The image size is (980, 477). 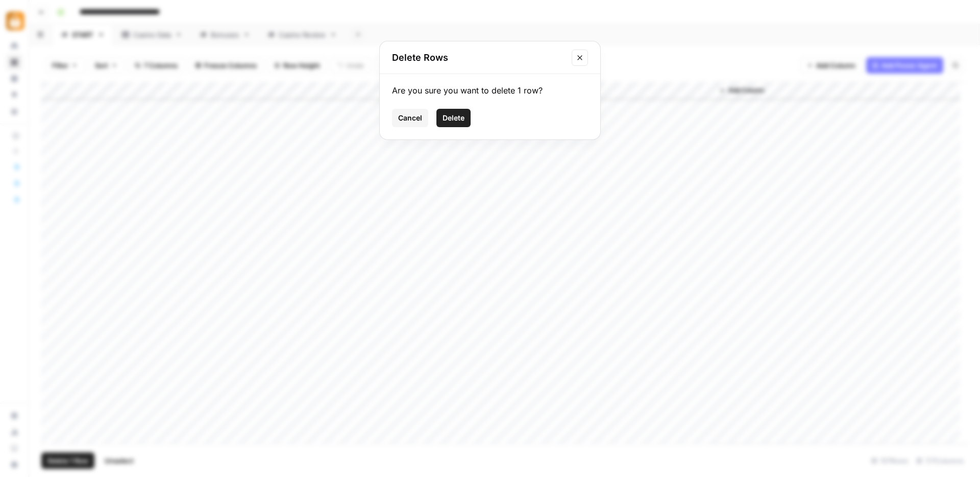 What do you see at coordinates (479, 58) in the screenshot?
I see `h2: Delete Rows` at bounding box center [479, 58].